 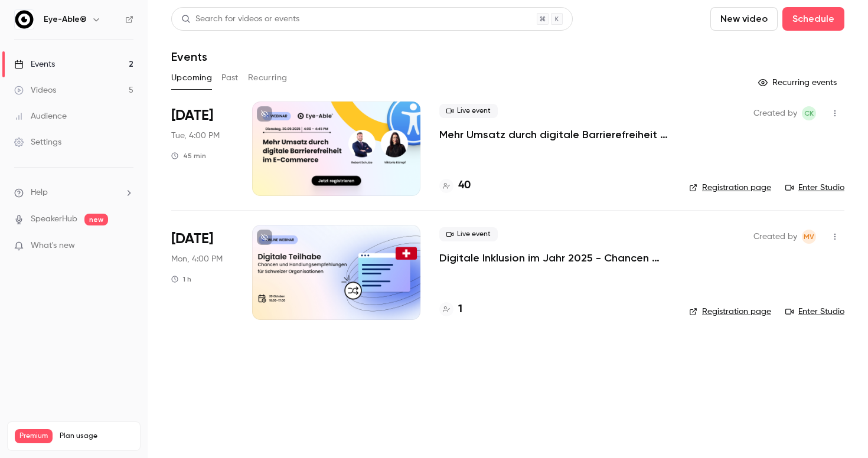 I want to click on div: Events, so click(x=34, y=64).